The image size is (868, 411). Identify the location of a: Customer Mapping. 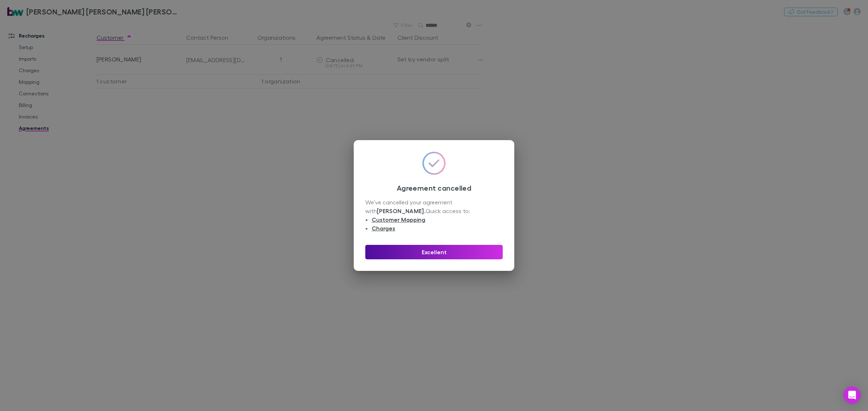
(399, 219).